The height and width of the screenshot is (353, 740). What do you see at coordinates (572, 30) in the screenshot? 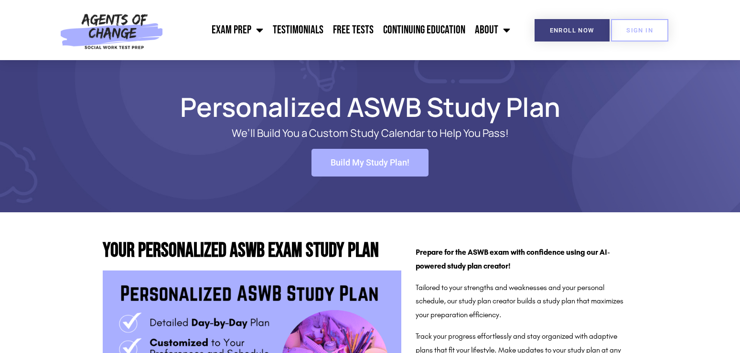
I see `a: Enroll Now` at bounding box center [572, 30].